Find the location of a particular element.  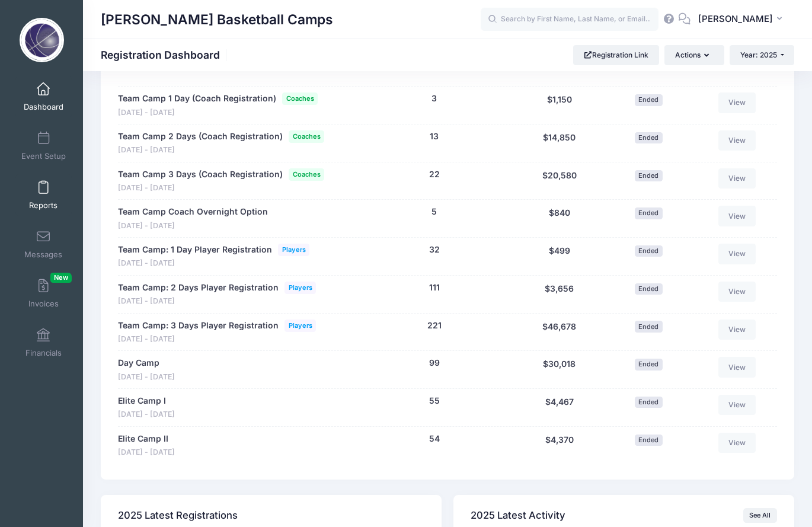

button: 13 is located at coordinates (434, 136).